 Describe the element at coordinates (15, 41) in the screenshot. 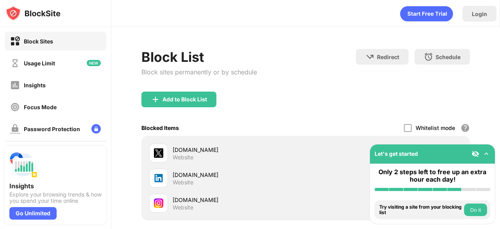

I see `img: block-on.svg` at that location.